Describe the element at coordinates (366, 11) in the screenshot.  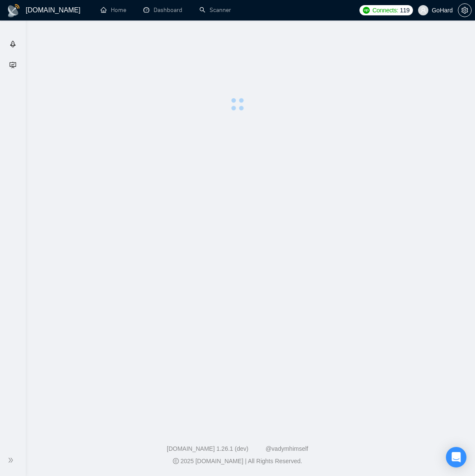
I see `img: upwork-logo.png` at that location.